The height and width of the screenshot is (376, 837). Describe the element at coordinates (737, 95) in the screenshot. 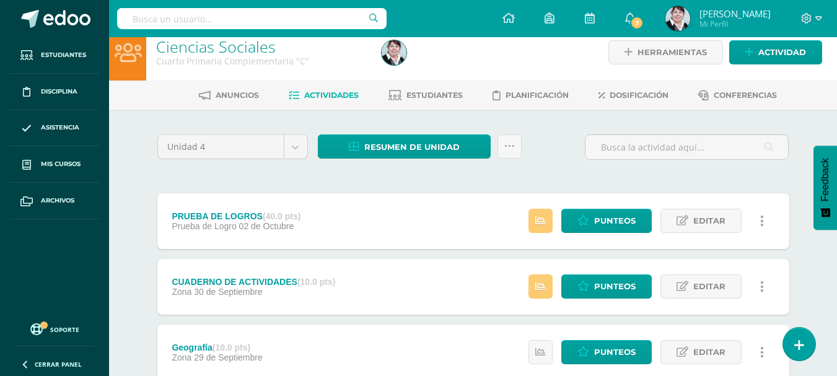

I see `a: Conferencias` at that location.